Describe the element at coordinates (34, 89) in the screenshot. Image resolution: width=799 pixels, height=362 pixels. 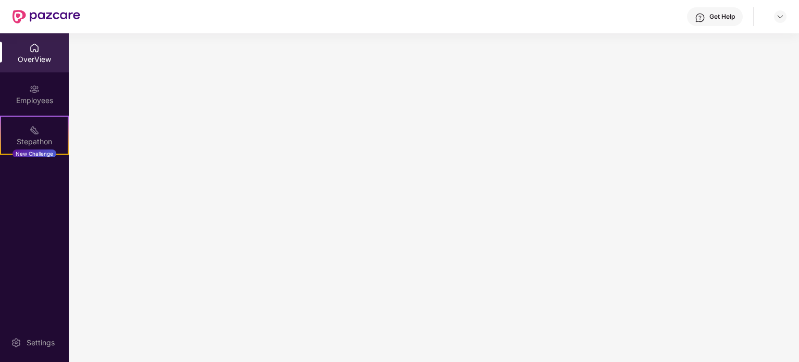
I see `img: svg+xml;base64,PHN2ZyBpZD0iRW1wbG95ZWVzIiB4bWxucz0iaHR0cDovL3d3dy53My5vcmcvMjAwMC9zdmciIHdpZHRoPS...` at that location.